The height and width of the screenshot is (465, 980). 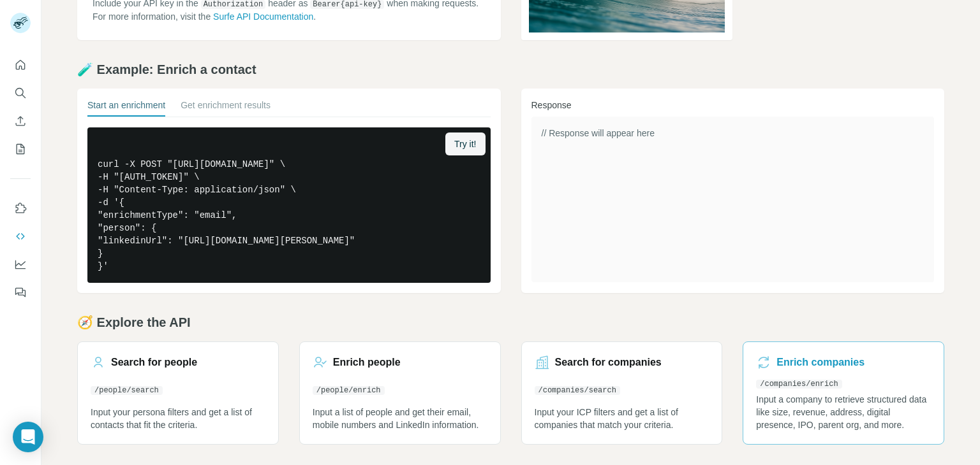 What do you see at coordinates (178, 393) in the screenshot?
I see `a: Search for people/people/searchInput your persona filters and get a list of contacts that fit the...` at bounding box center [178, 393].